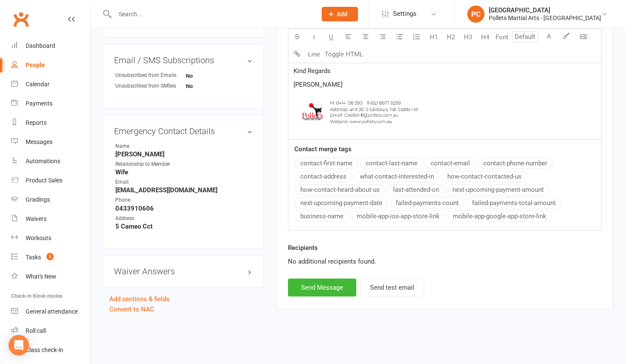 Image resolution: width=625 pixels, height=364 pixels. I want to click on button: contact-first-name, so click(326, 163).